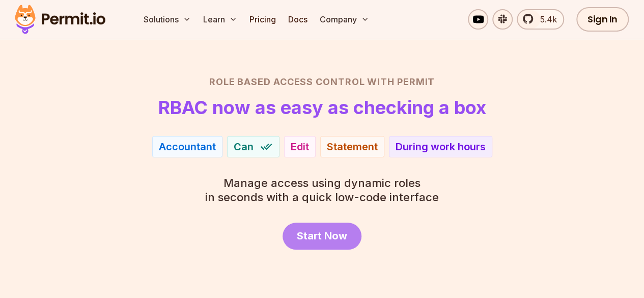 The image size is (644, 298). Describe the element at coordinates (440, 146) in the screenshot. I see `div: During work hours` at that location.